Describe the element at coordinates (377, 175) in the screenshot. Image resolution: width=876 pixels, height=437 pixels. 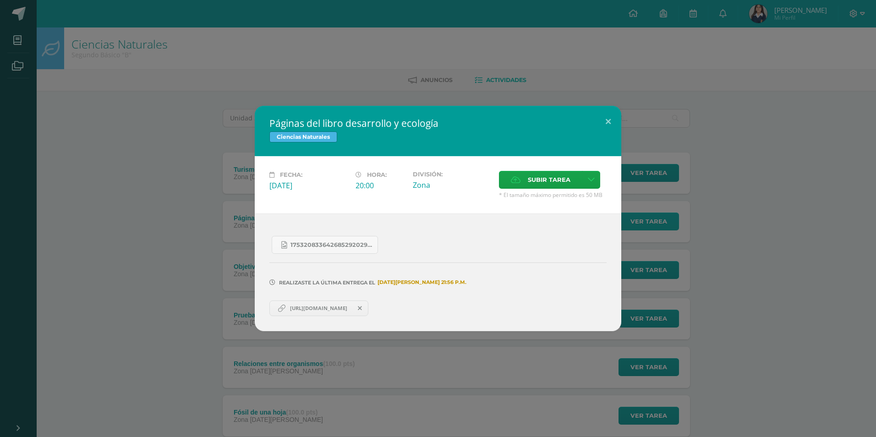
I see `span: Hora:` at that location.